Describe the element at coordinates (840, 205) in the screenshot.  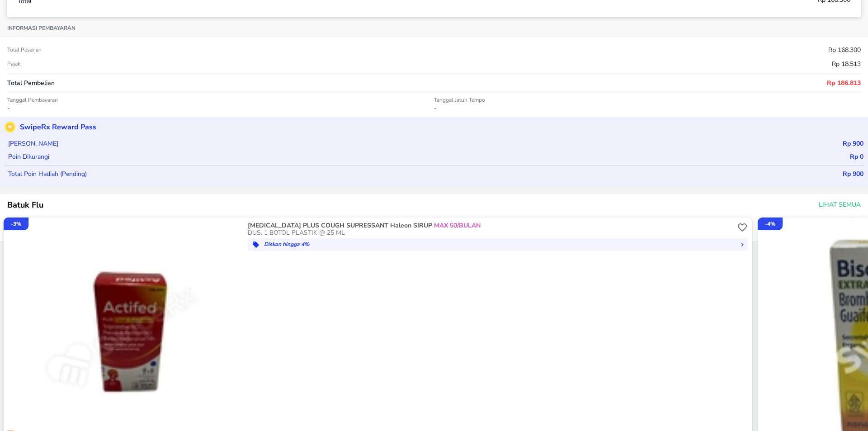
I see `span: Lihat Semua` at that location.